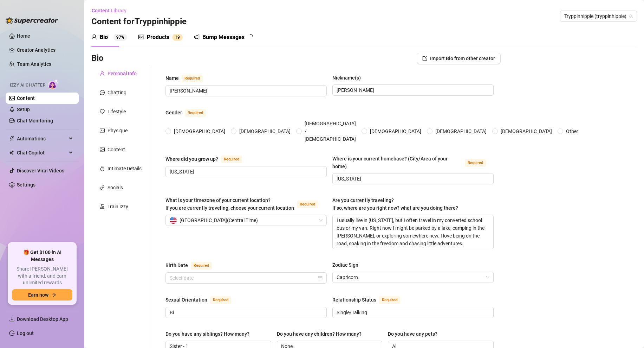 The width and height of the screenshot is (644, 348). What do you see at coordinates (117, 92) in the screenshot?
I see `div: Chatting` at bounding box center [117, 92].